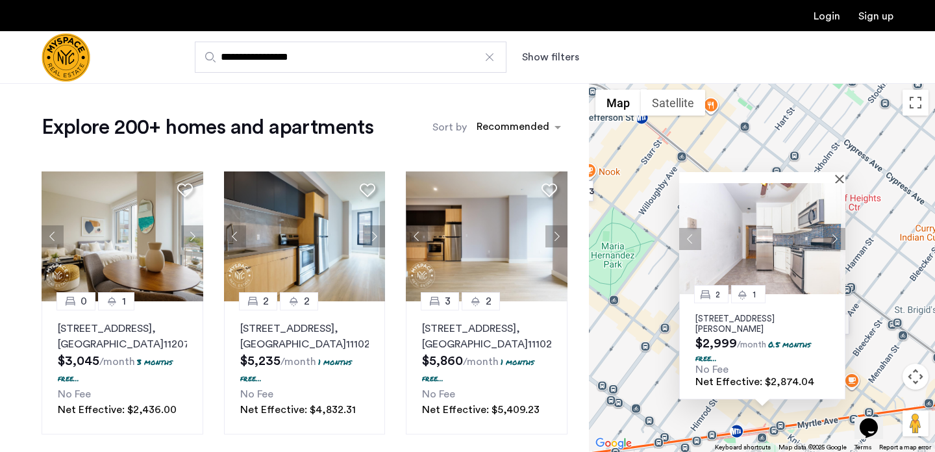 The height and width of the screenshot is (452, 935). What do you see at coordinates (512, 128) in the screenshot?
I see `div: Recommended` at bounding box center [512, 128].